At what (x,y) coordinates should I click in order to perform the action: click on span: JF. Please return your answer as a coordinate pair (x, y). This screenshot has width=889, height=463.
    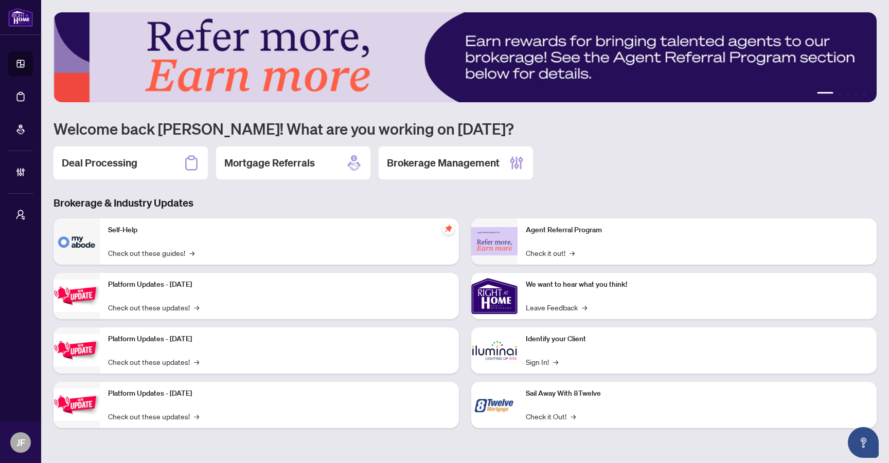
    Looking at the image, I should click on (21, 443).